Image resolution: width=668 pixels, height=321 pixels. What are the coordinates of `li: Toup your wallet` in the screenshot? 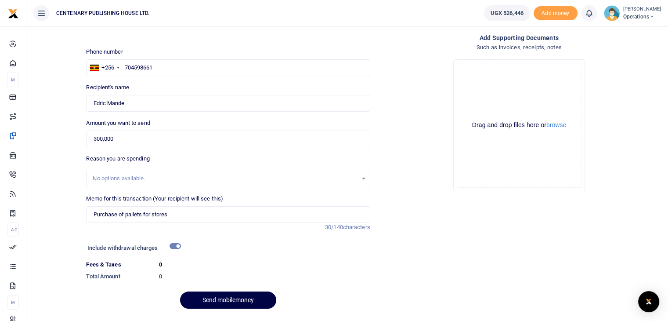 It's located at (555, 13).